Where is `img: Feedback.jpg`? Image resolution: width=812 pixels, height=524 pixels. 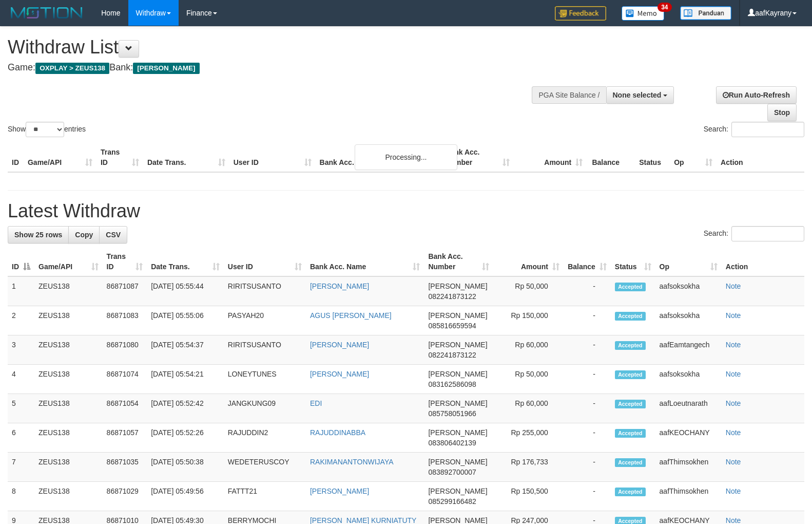
img: Feedback.jpg is located at coordinates (581, 13).